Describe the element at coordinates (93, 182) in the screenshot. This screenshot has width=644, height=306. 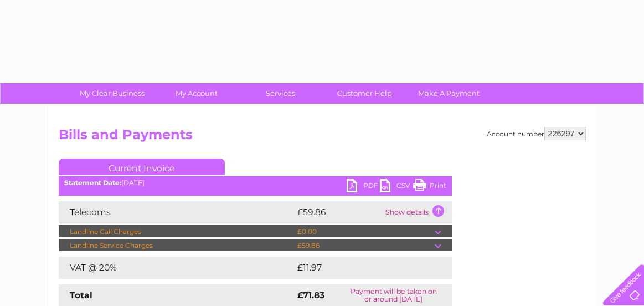
I see `b: Statement Date:` at that location.